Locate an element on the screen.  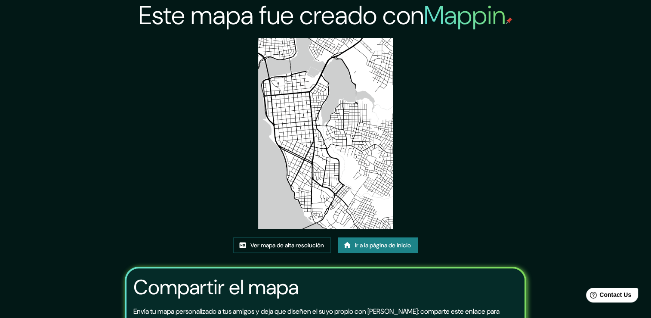
font: Ver mapa de alta resolución is located at coordinates (287, 245).